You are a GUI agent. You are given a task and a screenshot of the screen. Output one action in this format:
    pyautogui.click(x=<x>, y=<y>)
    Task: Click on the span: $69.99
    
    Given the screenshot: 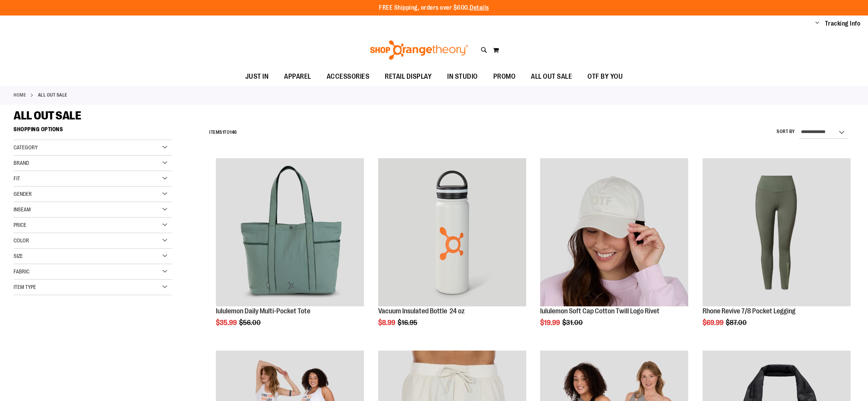 What is the action you would take?
    pyautogui.click(x=713, y=323)
    